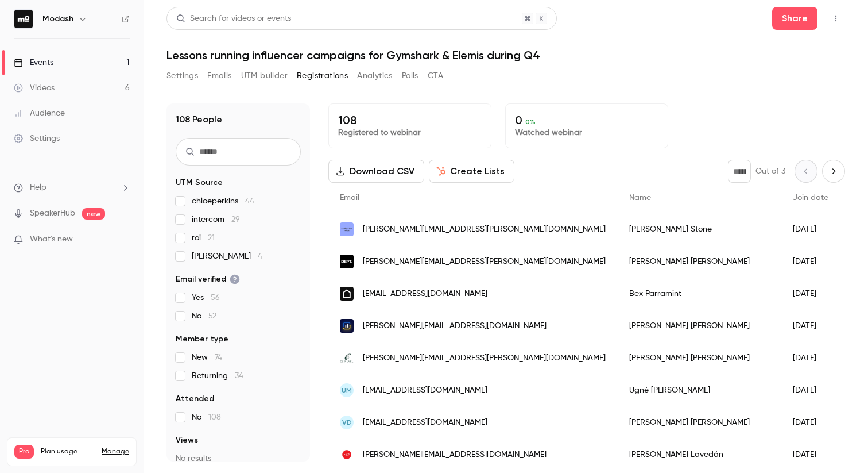  Describe the element at coordinates (506, 55) in the screenshot. I see `h1: Lessons running influencer campaigns for Gymshark & Elemis during Q4` at that location.